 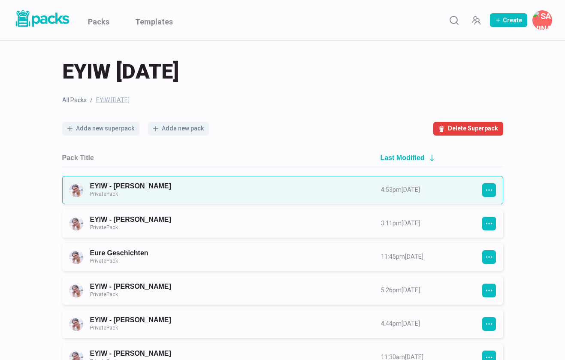 I want to click on button: Delete Superpack, so click(x=468, y=129).